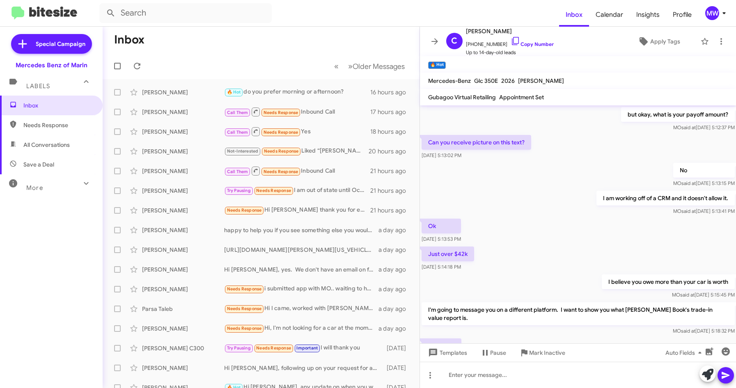  Describe the element at coordinates (392, 92) in the screenshot. I see `div: 16 hours ago` at that location.